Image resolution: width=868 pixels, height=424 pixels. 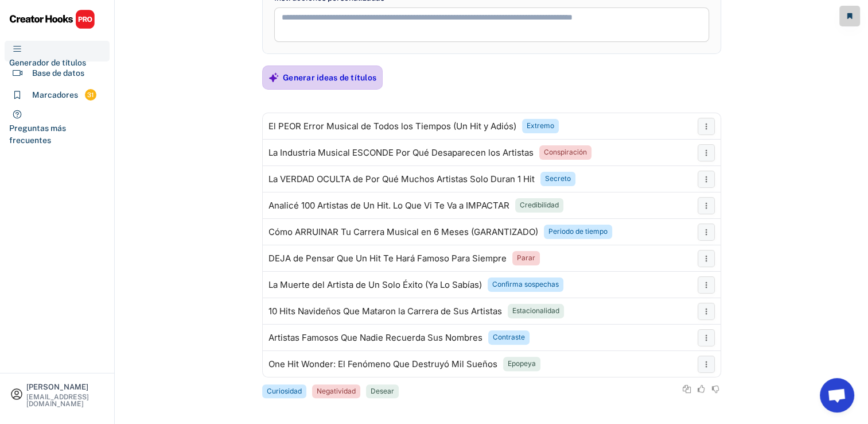 What do you see at coordinates (52, 19) in the screenshot?
I see `img: CHPRO%20Logo.svg` at bounding box center [52, 19].